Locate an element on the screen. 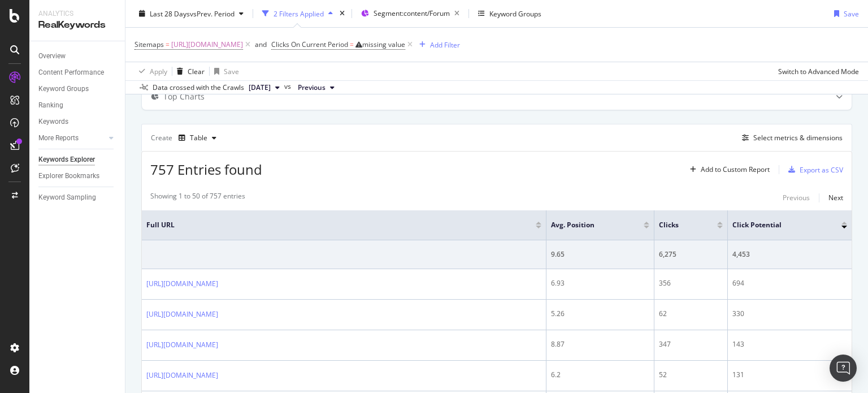  span: Full URL is located at coordinates (333, 225).